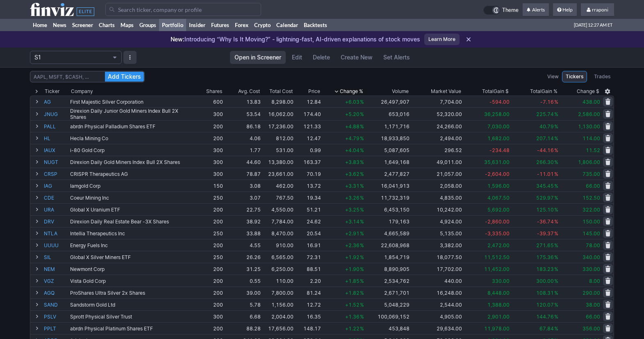  I want to click on td: 16,041,913, so click(388, 185).